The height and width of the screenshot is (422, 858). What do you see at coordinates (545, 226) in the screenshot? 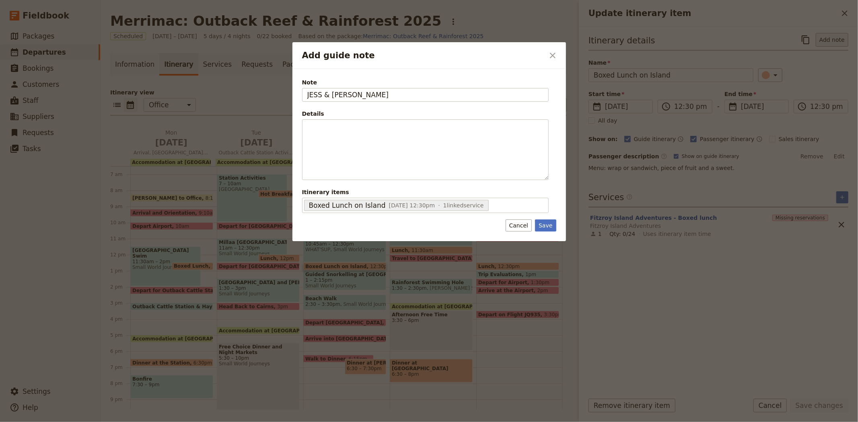
I see `button: Save` at bounding box center [545, 226].